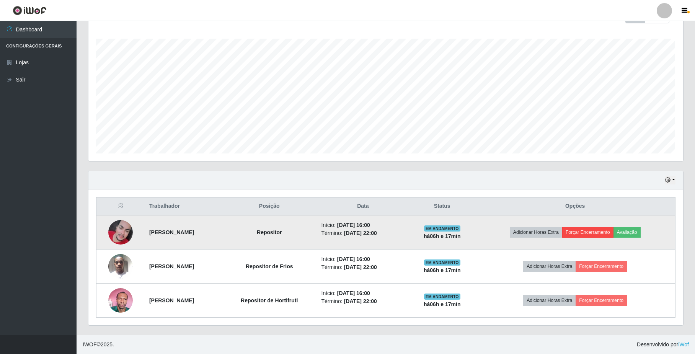 The width and height of the screenshot is (695, 354). What do you see at coordinates (269, 266) in the screenshot?
I see `strong: Repositor de Frios` at bounding box center [269, 266].